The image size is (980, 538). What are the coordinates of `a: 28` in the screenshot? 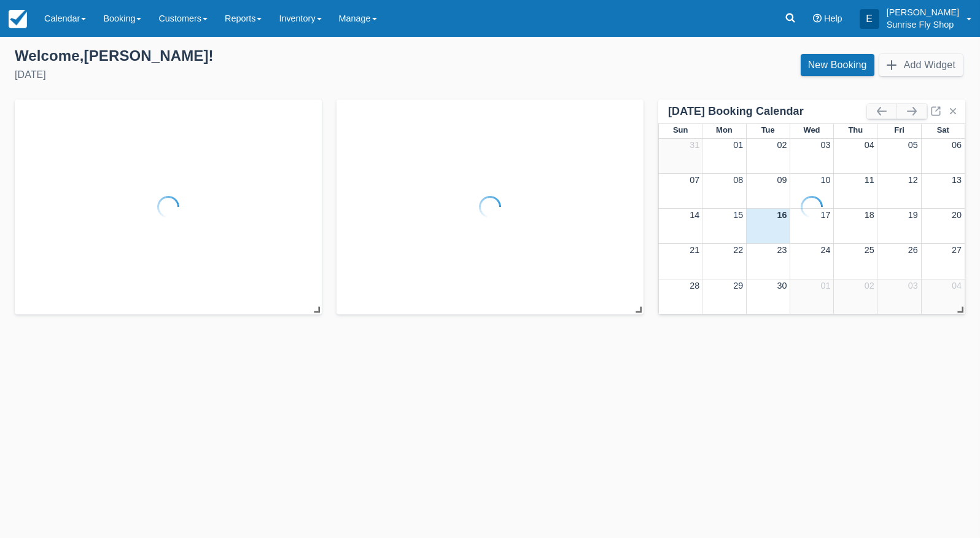 It's located at (695, 286).